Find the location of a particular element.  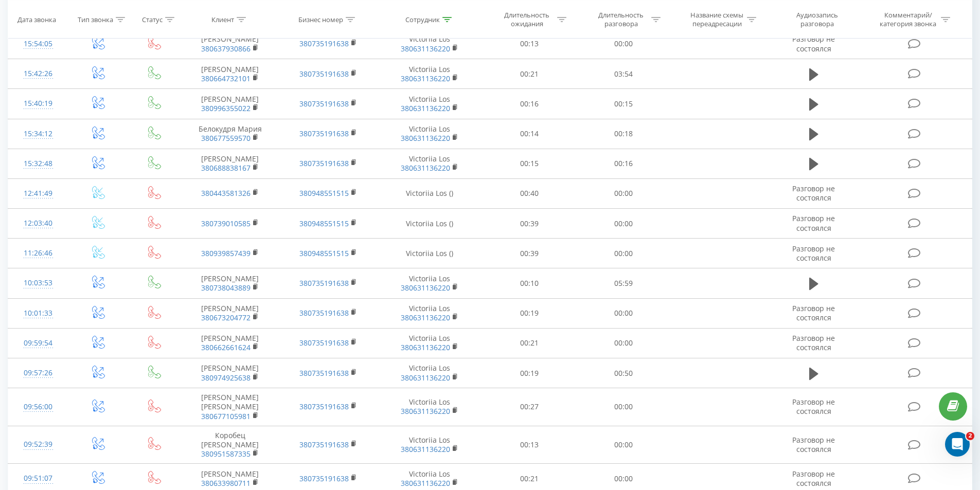

a: 380688838167 is located at coordinates (226, 168).